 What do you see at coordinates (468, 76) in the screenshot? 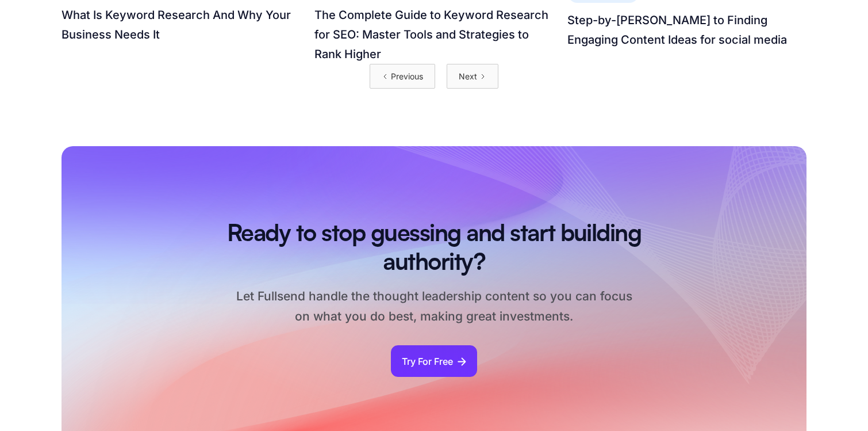
I see `div: Next` at bounding box center [468, 76].